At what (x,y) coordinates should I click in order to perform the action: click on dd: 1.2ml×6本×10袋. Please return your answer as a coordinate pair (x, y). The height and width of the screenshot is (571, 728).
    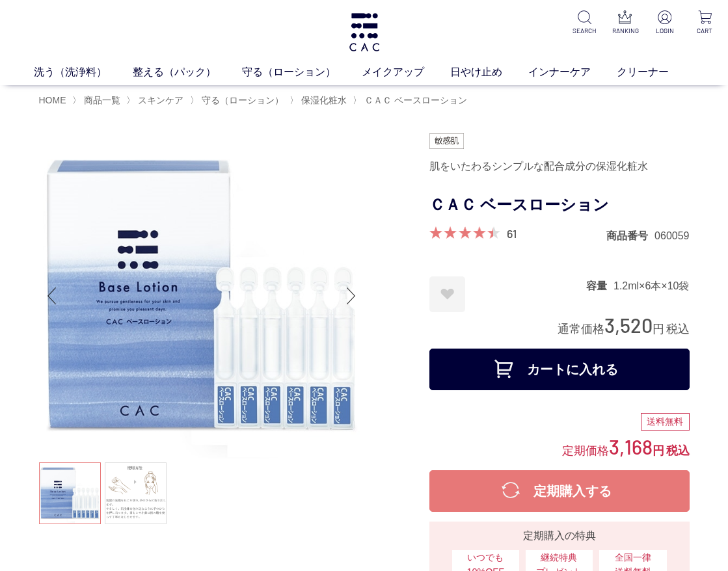
    Looking at the image, I should click on (651, 286).